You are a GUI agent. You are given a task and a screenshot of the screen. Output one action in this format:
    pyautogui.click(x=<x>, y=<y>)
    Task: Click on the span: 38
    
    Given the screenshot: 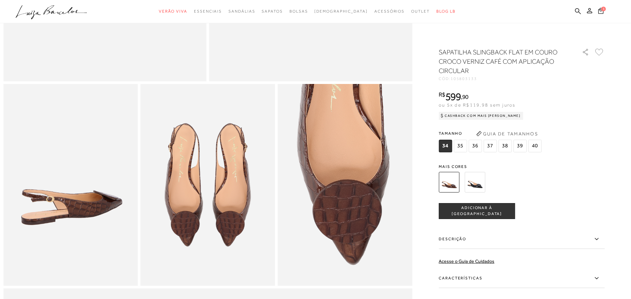 What is the action you would take?
    pyautogui.click(x=505, y=146)
    